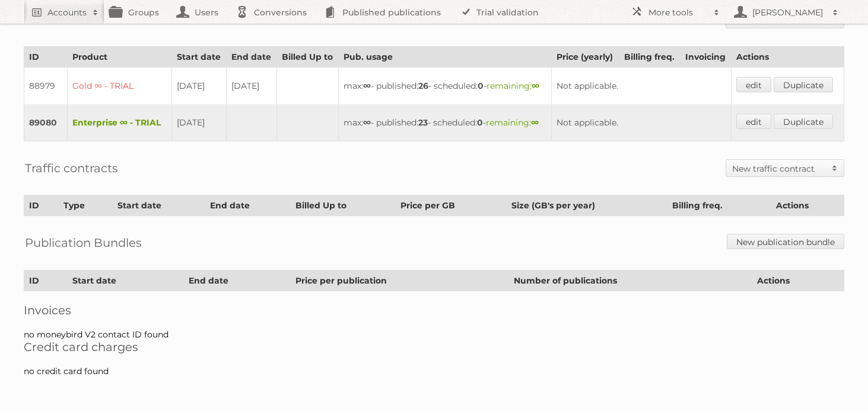 This screenshot has height=412, width=868. What do you see at coordinates (71, 168) in the screenshot?
I see `h2: Traffic contracts` at bounding box center [71, 168].